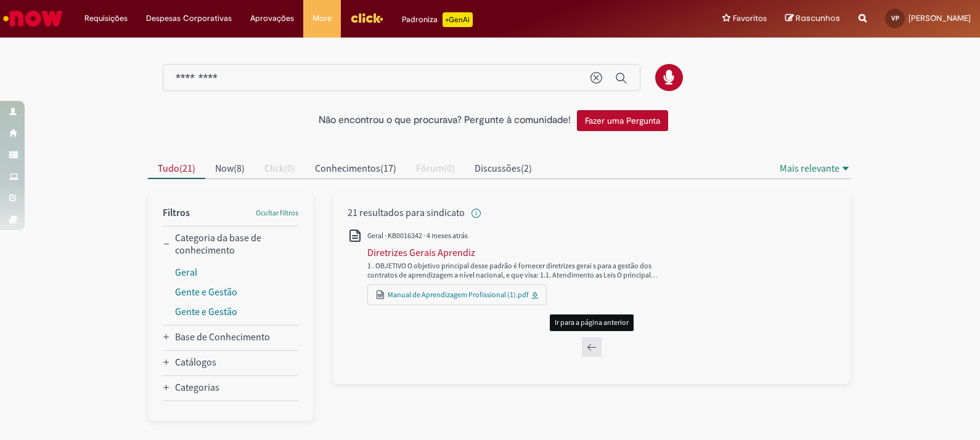 This screenshot has height=440, width=980. Describe the element at coordinates (812, 18) in the screenshot. I see `a: Rascunhos` at that location.